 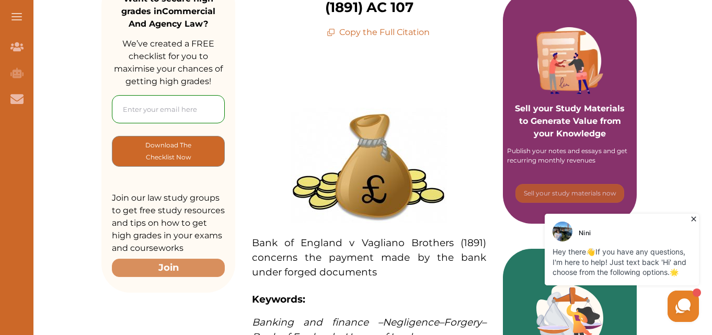 I want to click on span: Banking and finance –, so click(x=317, y=322).